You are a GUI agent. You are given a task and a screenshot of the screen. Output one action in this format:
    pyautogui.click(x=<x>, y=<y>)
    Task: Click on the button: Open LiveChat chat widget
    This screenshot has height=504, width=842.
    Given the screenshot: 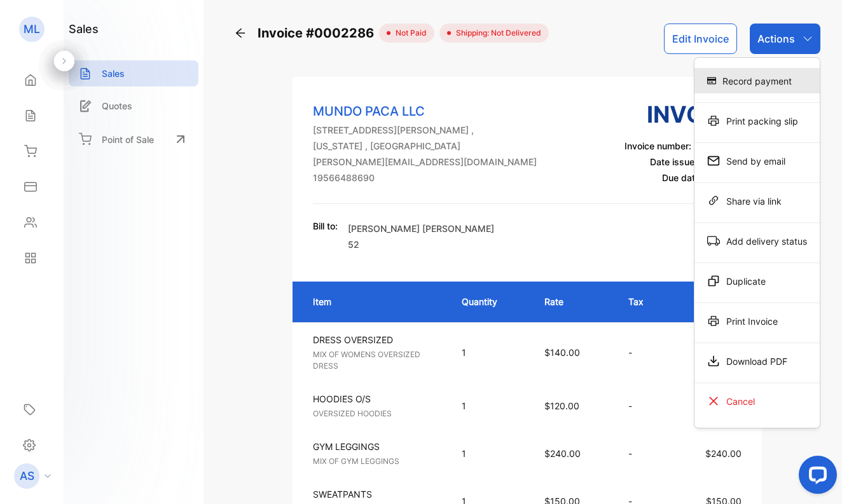 What is the action you would take?
    pyautogui.click(x=29, y=24)
    